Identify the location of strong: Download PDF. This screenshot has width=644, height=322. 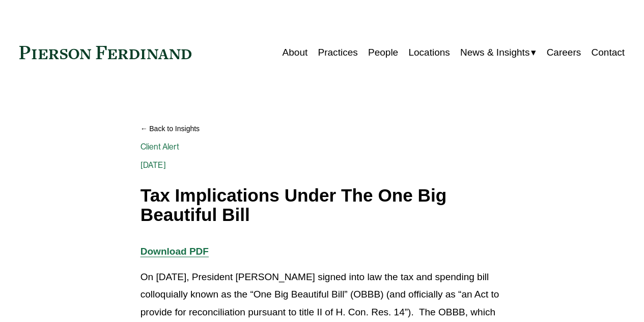
(175, 251).